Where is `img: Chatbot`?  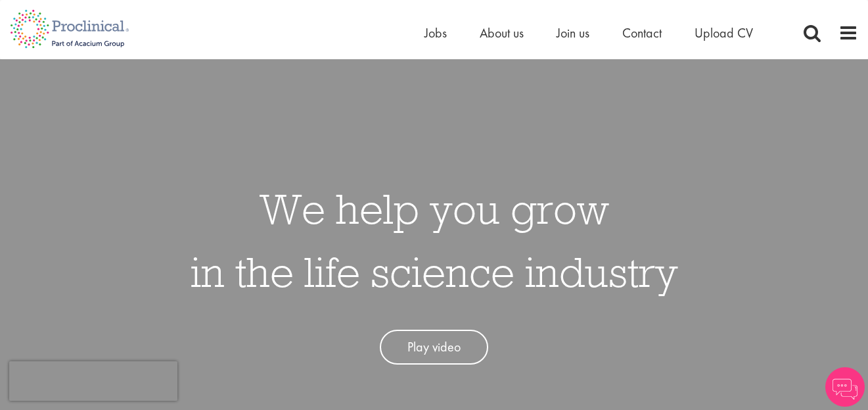 img: Chatbot is located at coordinates (845, 387).